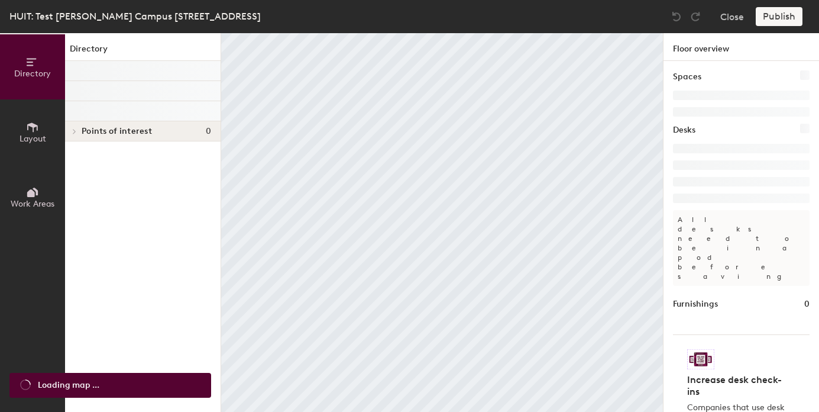 This screenshot has width=819, height=412. What do you see at coordinates (33, 73) in the screenshot?
I see `span: Directory` at bounding box center [33, 73].